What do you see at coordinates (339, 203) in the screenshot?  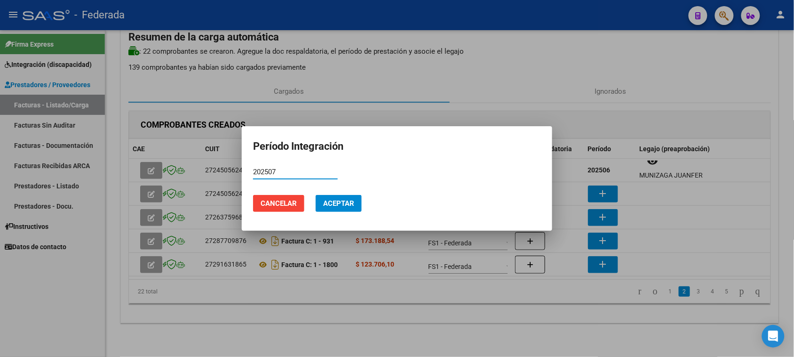 I see `span: Aceptar` at bounding box center [339, 203].